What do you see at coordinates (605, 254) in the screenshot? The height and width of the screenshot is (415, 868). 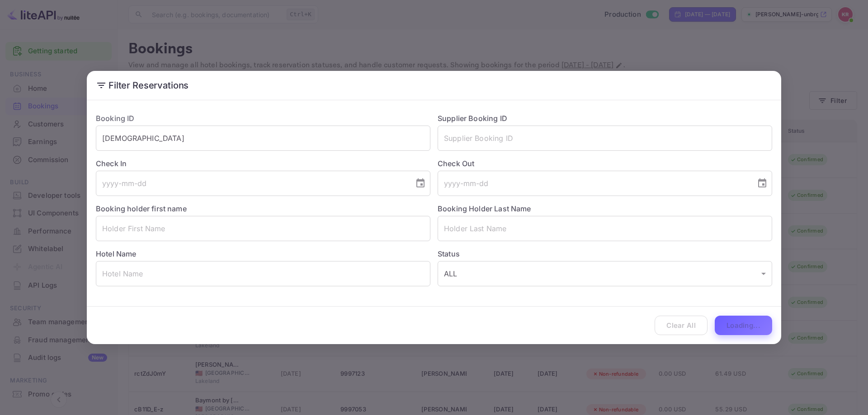 I see `label: Status` at bounding box center [605, 254].